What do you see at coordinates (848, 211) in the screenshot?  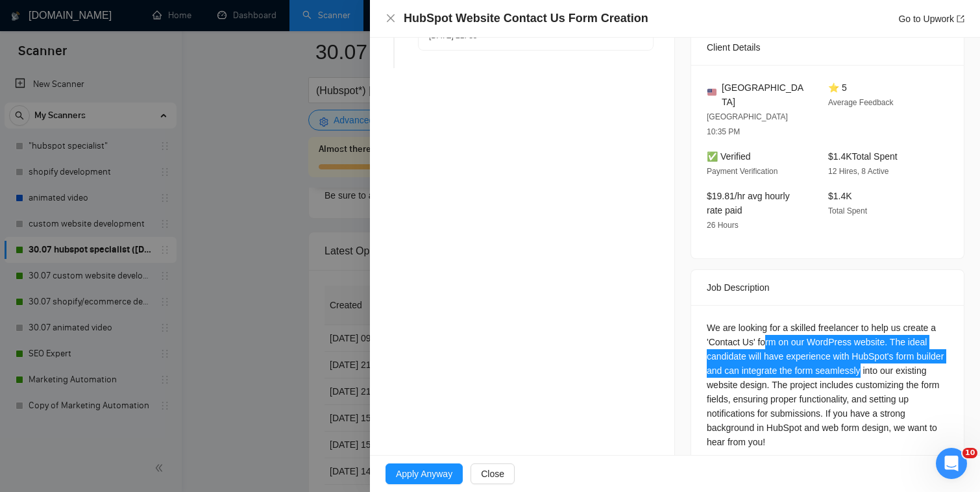 I see `span: Total Spent` at bounding box center [848, 211].